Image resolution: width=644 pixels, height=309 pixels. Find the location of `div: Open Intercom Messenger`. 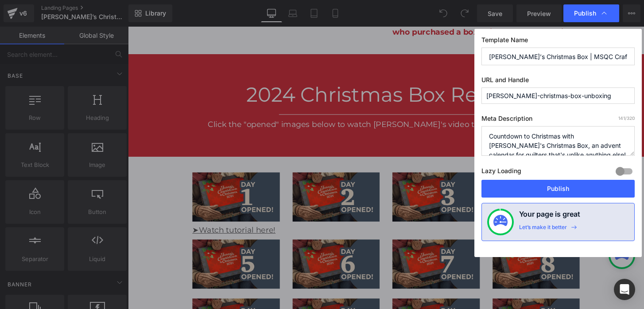

div: Open Intercom Messenger is located at coordinates (624, 289).